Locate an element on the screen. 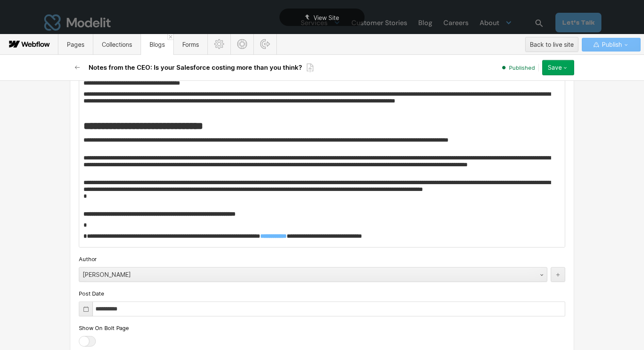 Image resolution: width=644 pixels, height=350 pixels. span: Post Date is located at coordinates (91, 293).